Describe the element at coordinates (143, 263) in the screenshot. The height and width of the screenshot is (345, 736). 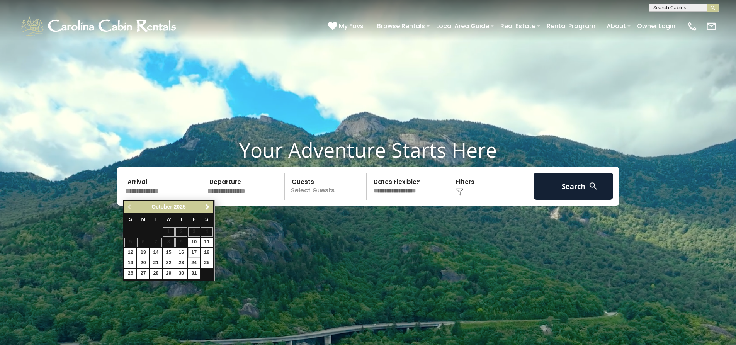
I see `a: 20` at that location.